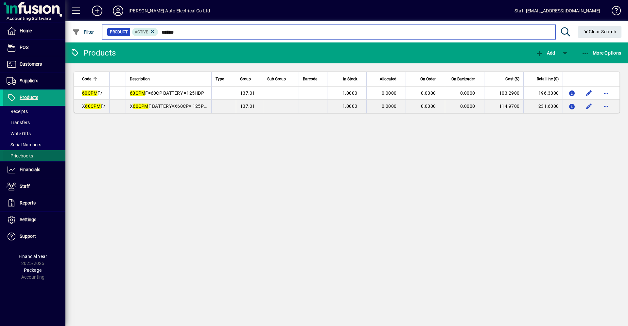  I want to click on span: More Options, so click(602, 53).